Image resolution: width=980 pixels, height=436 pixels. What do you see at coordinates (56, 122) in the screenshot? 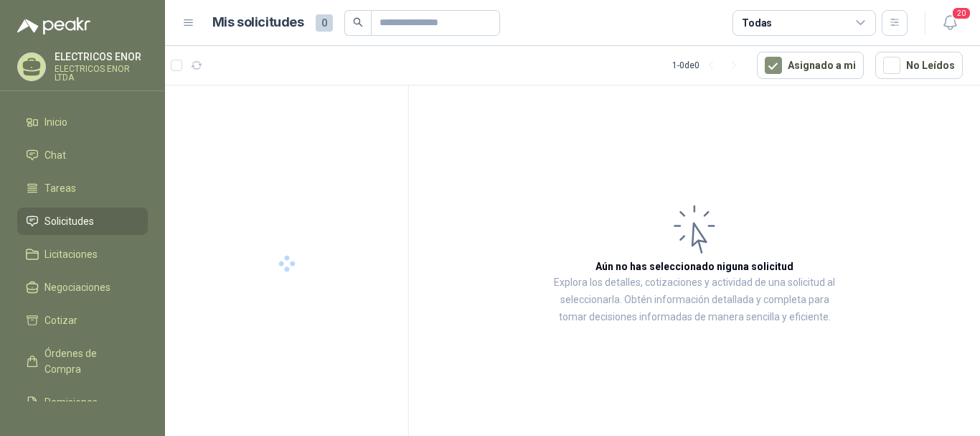
I see `span: Inicio` at bounding box center [56, 122].